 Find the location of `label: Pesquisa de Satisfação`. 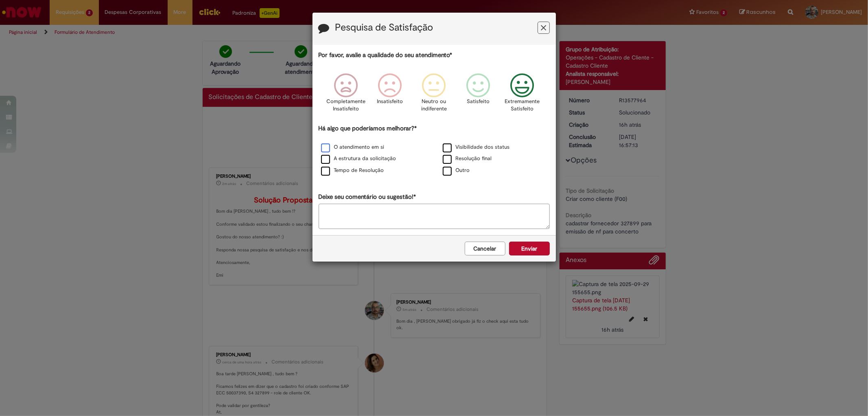

label: Pesquisa de Satisfação is located at coordinates (384, 28).